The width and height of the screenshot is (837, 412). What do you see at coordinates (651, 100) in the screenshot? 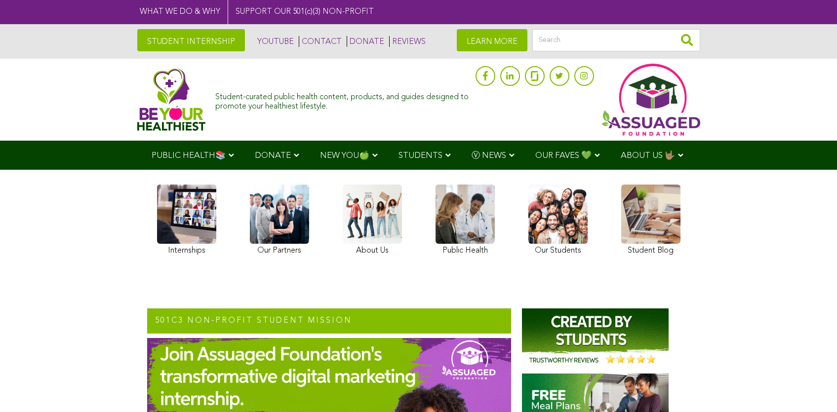
I see `img: Assuaged App` at bounding box center [651, 100].